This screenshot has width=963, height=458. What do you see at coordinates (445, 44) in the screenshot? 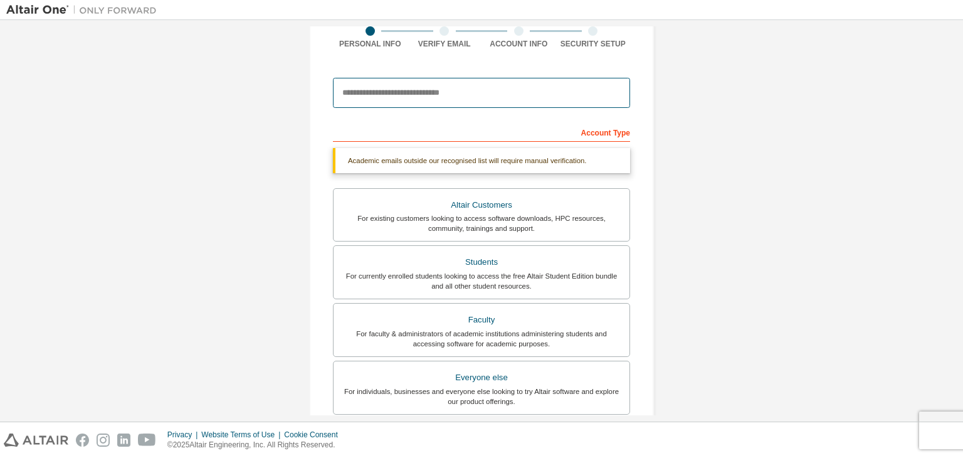
I see `div: Verify Email` at bounding box center [445, 44].